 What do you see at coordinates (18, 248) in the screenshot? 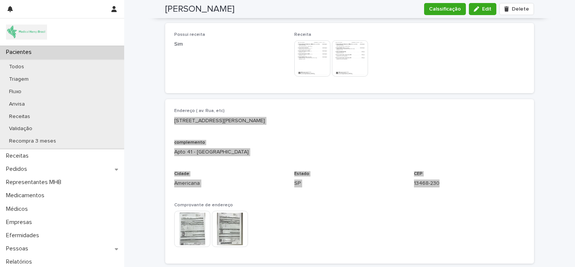
I see `p: Pessoas` at bounding box center [18, 248].